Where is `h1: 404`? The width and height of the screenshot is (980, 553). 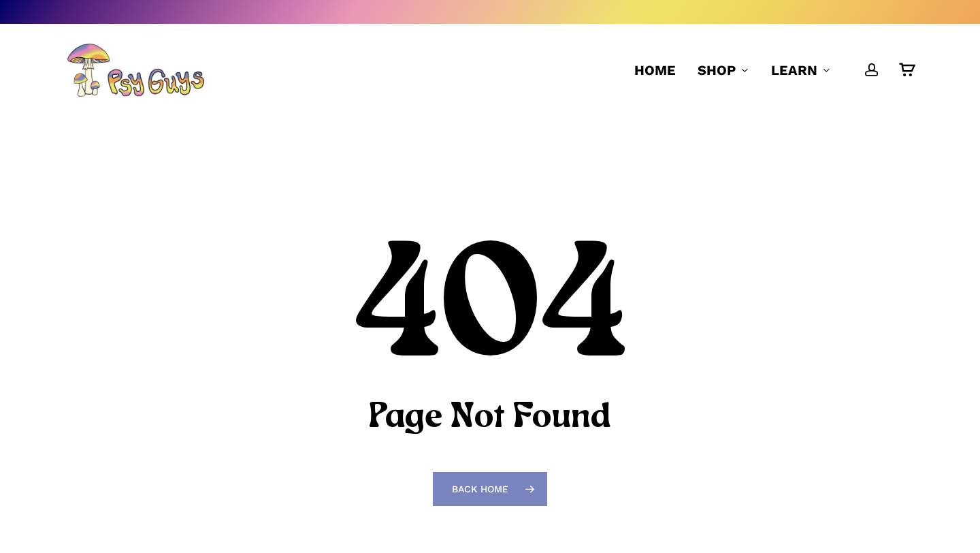 h1: 404 is located at coordinates (490, 314).